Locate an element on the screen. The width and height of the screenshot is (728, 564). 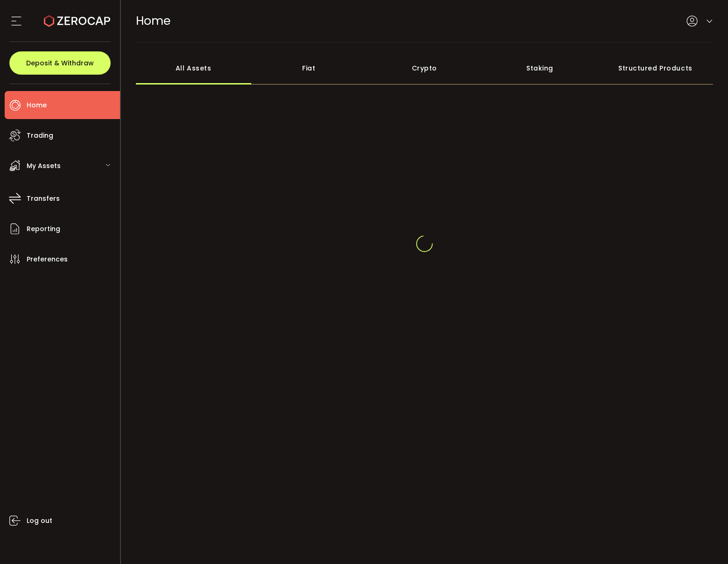
span: Deposit & Withdraw is located at coordinates (60, 63).